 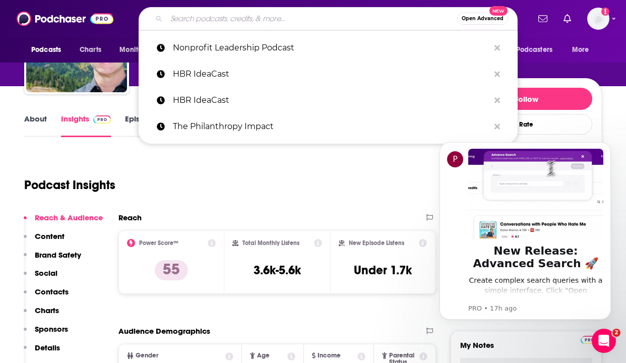 I want to click on h2: Audience Demographics, so click(x=164, y=331).